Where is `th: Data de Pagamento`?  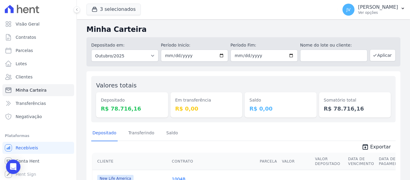
th: Data de Pagamento is located at coordinates (391, 161).